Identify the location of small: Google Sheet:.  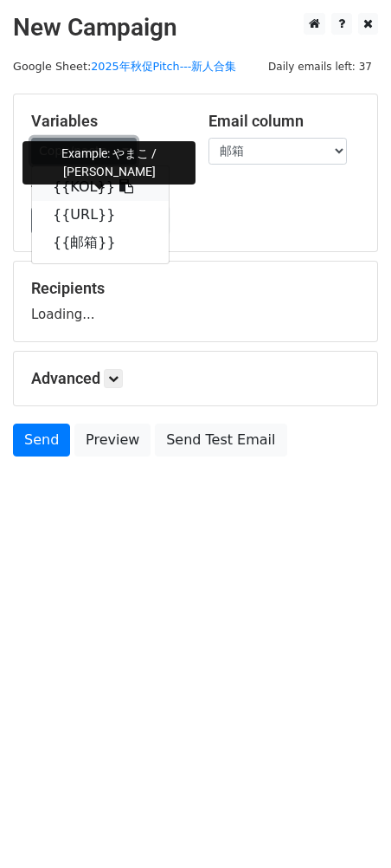
(125, 66).